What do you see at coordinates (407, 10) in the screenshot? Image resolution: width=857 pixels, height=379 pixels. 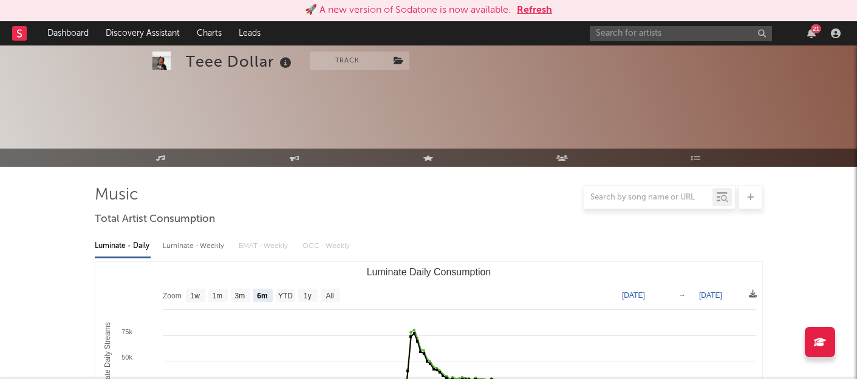 I see `div: 🚀 A new version of Sodatone is now available.` at bounding box center [407, 10].